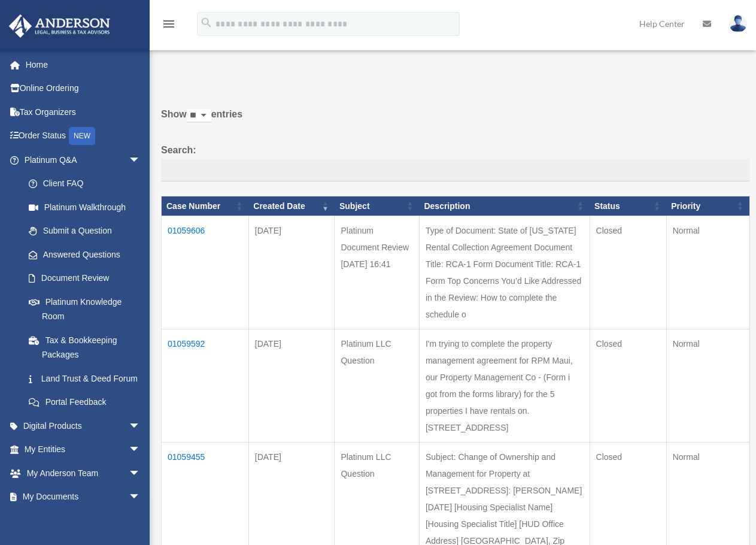 Image resolution: width=756 pixels, height=545 pixels. I want to click on i: menu, so click(169, 24).